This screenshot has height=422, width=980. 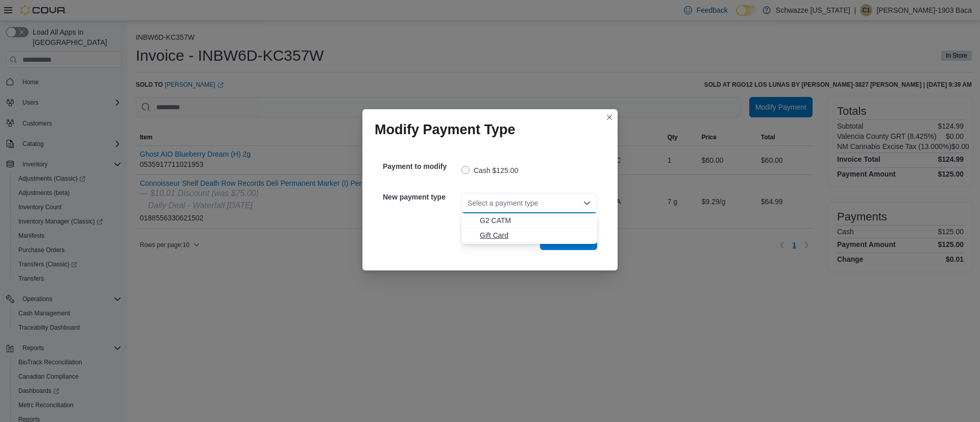 I want to click on label: Cash $125.00, so click(x=490, y=170).